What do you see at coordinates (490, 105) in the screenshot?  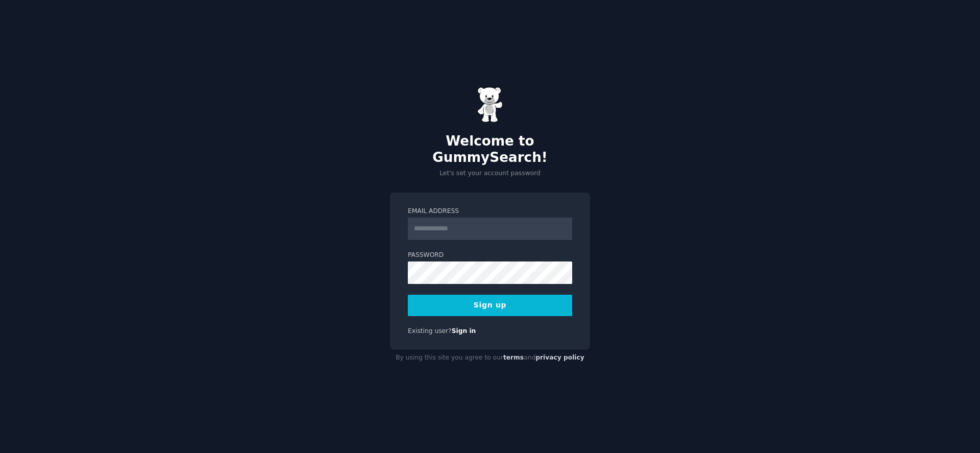 I see `img: Gummy Bear` at bounding box center [490, 105].